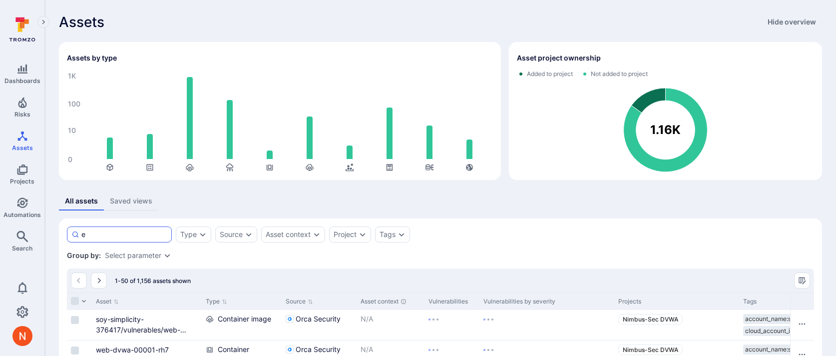 This screenshot has width=836, height=356. I want to click on button: Row actions menu, so click(802, 324).